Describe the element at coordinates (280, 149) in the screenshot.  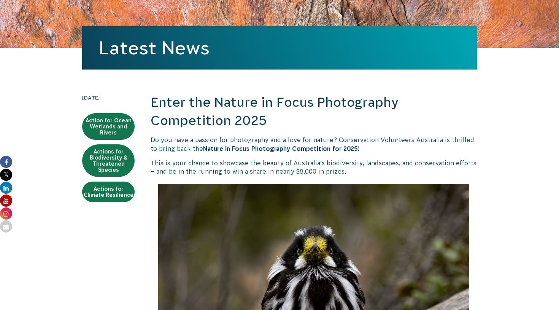
I see `strong: Nature in Focus Photography Competition for 2025` at that location.